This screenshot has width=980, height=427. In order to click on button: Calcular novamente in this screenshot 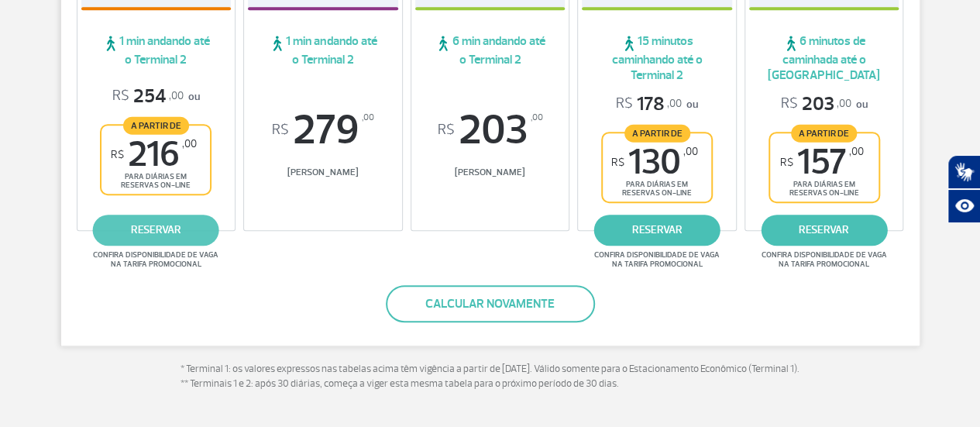, I will do `click(491, 304)`.